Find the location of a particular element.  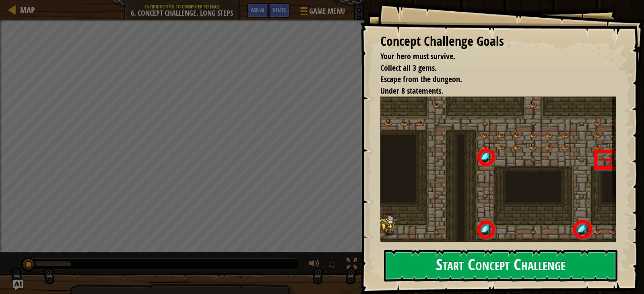

li: Escape from the dungeon. is located at coordinates (492, 79).